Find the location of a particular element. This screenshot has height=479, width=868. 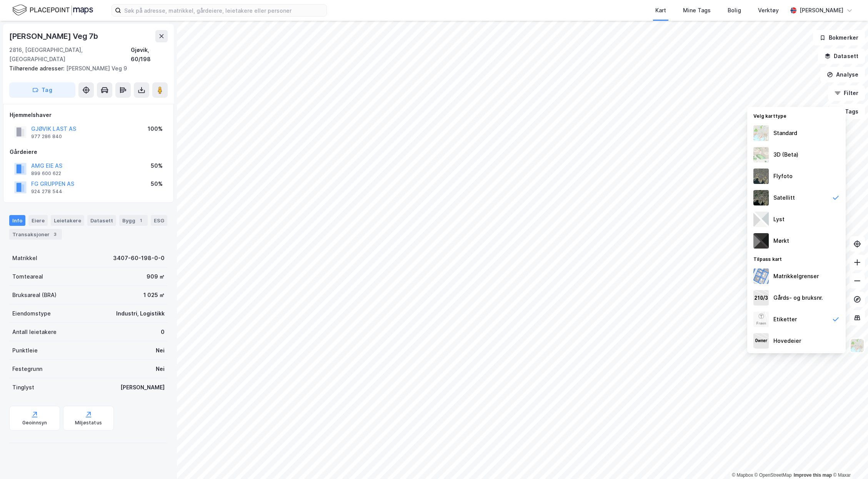

img: nCdM7BzjoCAAAAAElFTkSuQmCC is located at coordinates (761, 240).